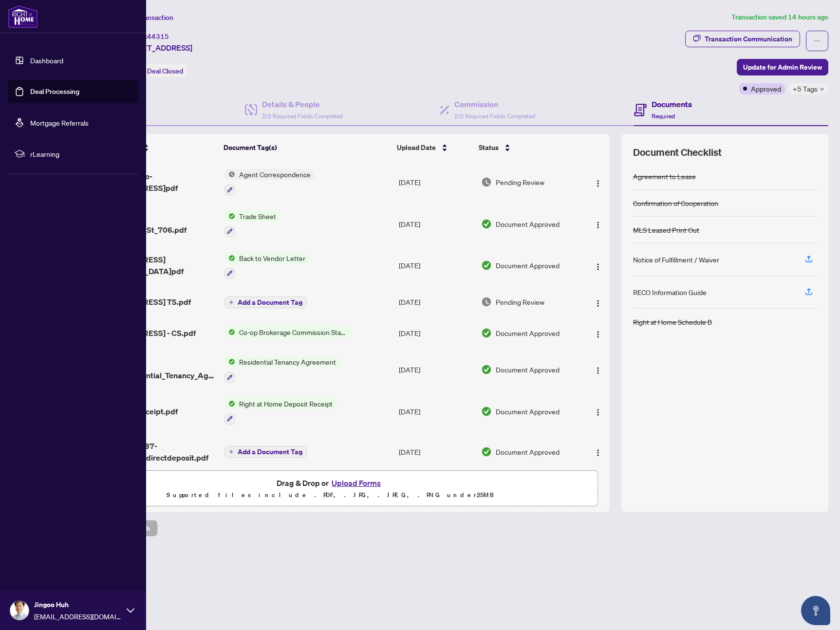 The image size is (840, 630). I want to click on article: Transaction saved 14 hours ago, so click(779, 17).